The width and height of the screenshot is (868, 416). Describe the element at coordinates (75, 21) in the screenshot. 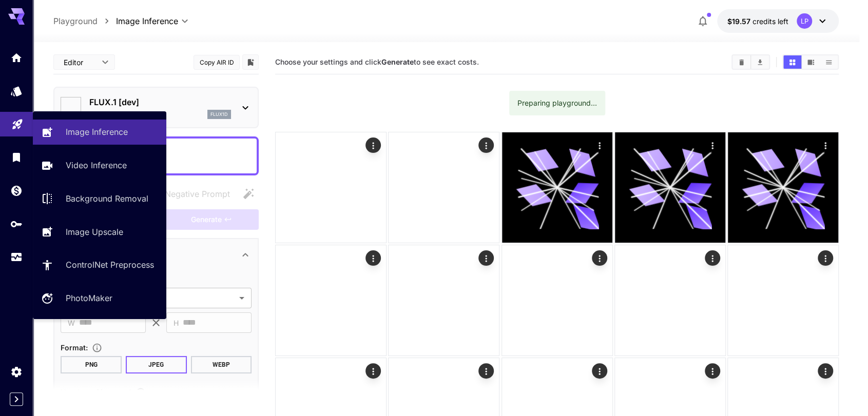

I see `p: Playground` at that location.